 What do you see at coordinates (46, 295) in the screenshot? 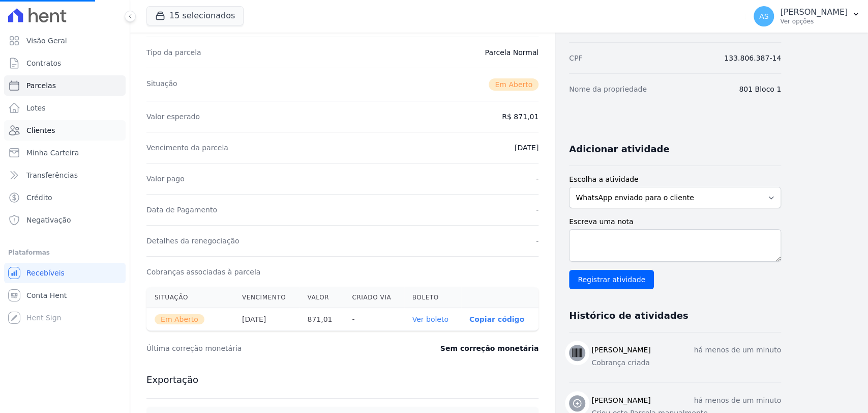
I see `span: Conta Hent` at bounding box center [46, 295].